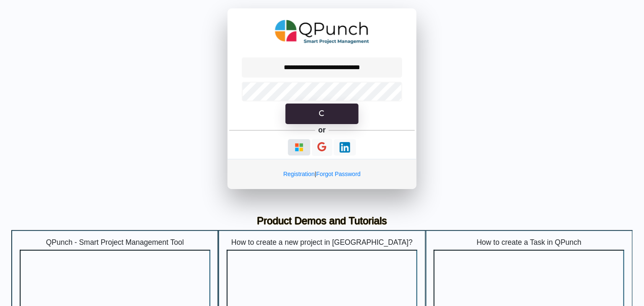  I want to click on h5: or, so click(322, 130).